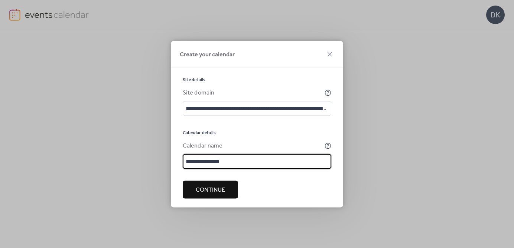  Describe the element at coordinates (199, 133) in the screenshot. I see `span: Calendar details` at that location.